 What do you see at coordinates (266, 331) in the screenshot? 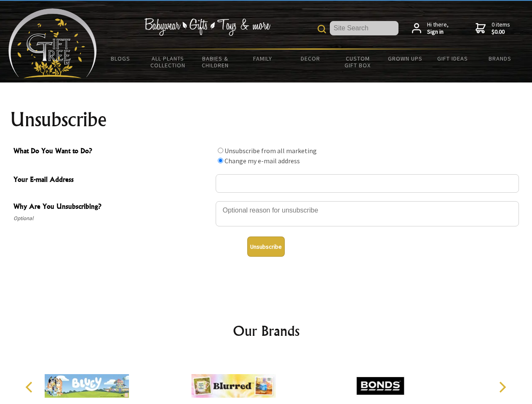
I see `h2: Our Brands` at bounding box center [266, 331].